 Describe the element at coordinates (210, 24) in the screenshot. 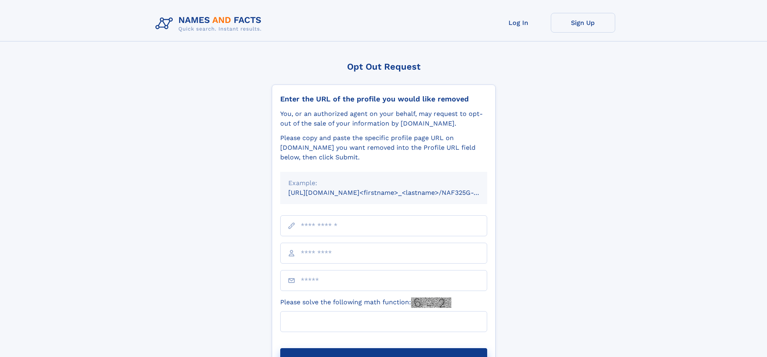

I see `img: Logo Names and Facts` at that location.